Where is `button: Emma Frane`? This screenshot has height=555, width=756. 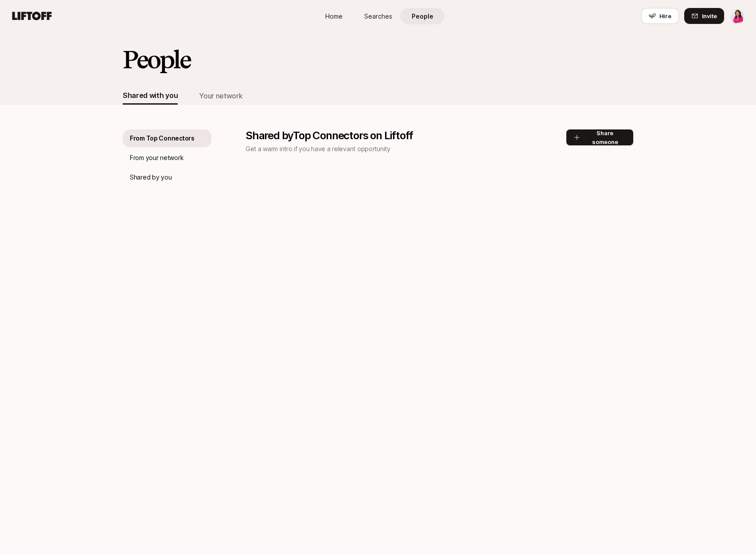
button: Emma Frane is located at coordinates (737, 16).